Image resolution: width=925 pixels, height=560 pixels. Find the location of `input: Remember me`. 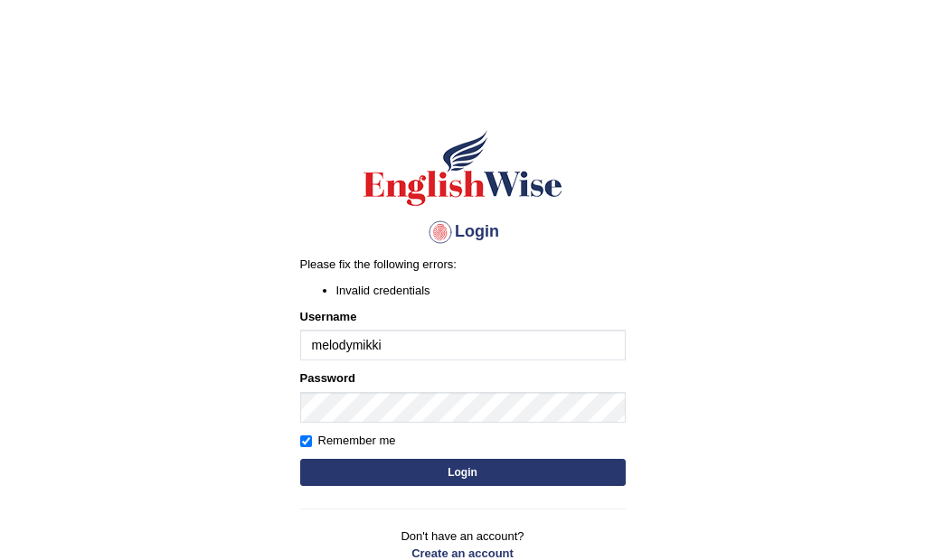

input: Remember me is located at coordinates (306, 441).